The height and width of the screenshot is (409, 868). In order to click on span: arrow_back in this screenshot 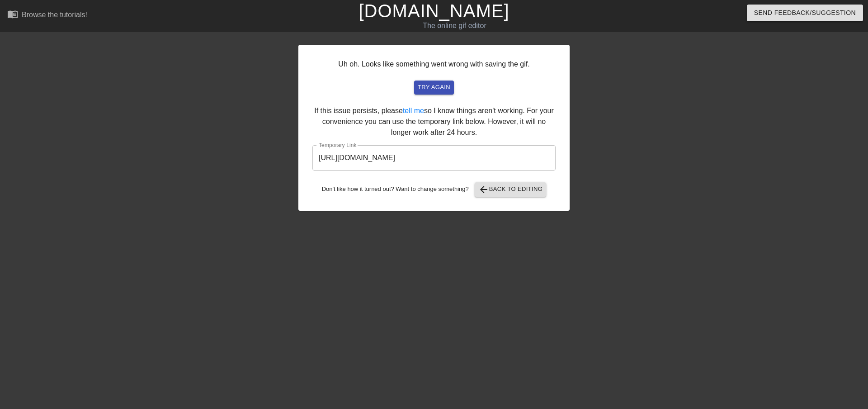, I will do `click(483, 189)`.